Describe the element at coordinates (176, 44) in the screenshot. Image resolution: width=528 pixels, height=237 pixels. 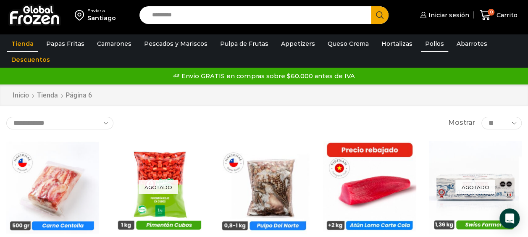
I see `a: Pescados y Mariscos` at that location.